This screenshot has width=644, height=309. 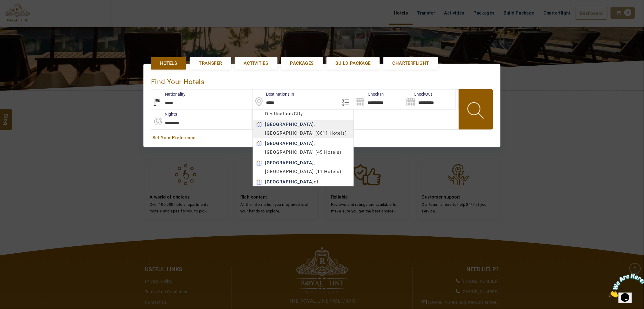 I want to click on span: Packages, so click(x=302, y=63).